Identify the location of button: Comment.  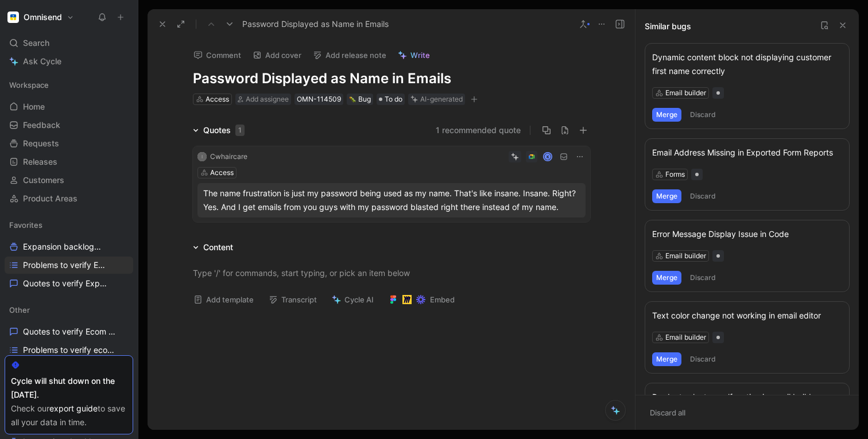
(217, 55).